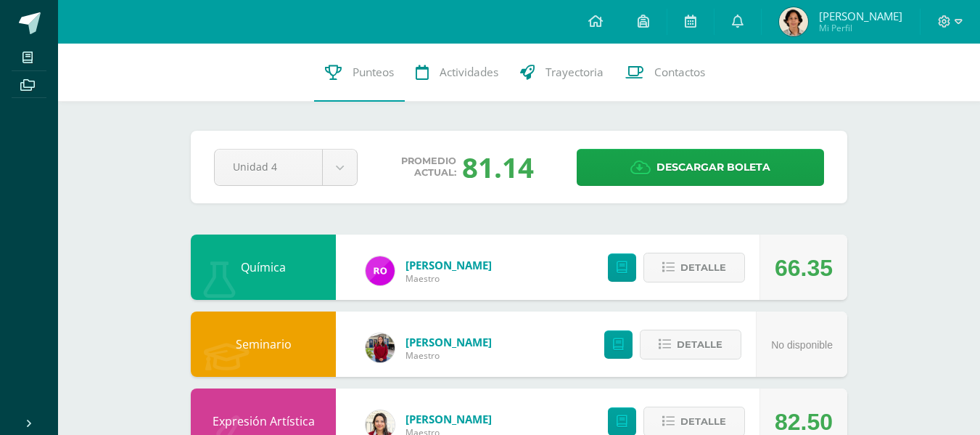 Image resolution: width=980 pixels, height=435 pixels. Describe the element at coordinates (373, 72) in the screenshot. I see `span: Punteos` at that location.